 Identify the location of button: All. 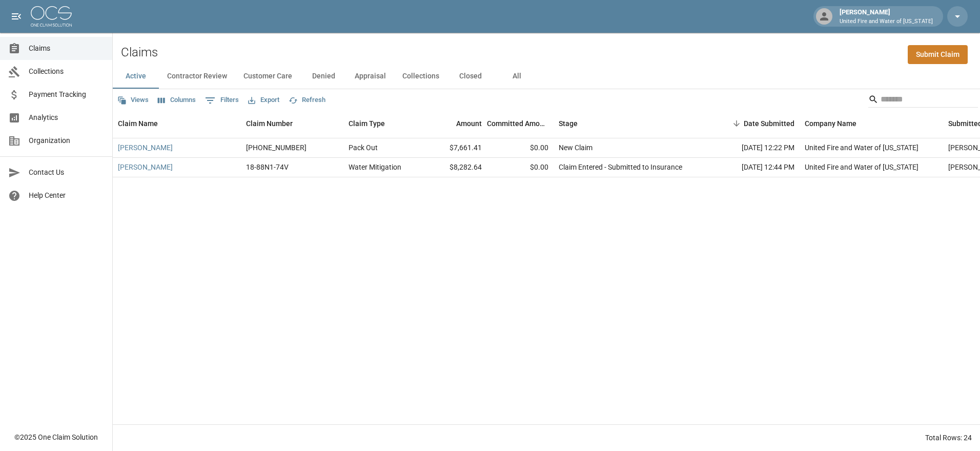
(517, 76).